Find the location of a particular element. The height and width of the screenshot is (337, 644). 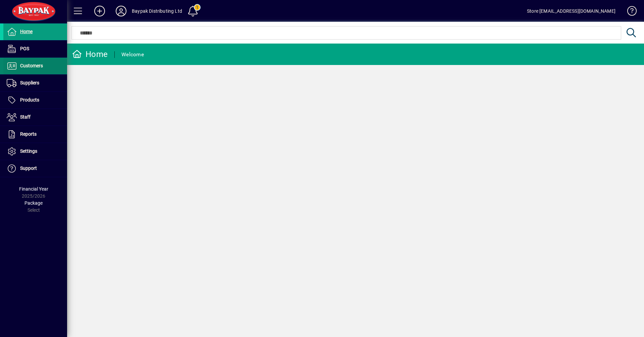

span: Package is located at coordinates (34, 203).